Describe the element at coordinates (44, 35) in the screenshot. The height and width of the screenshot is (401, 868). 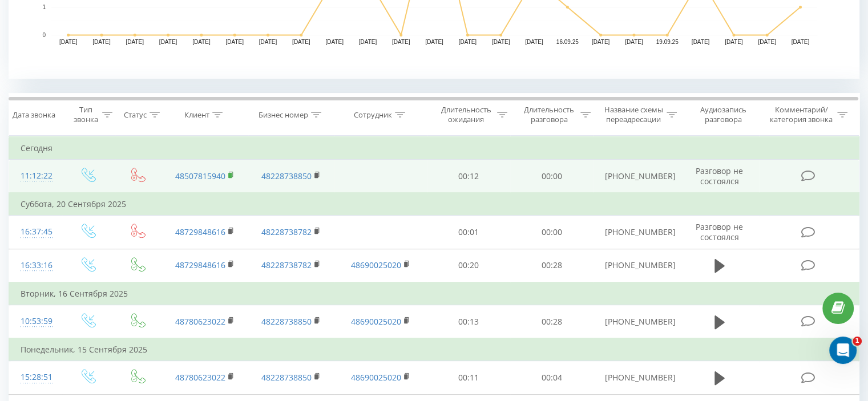
I see `text: 0` at that location.